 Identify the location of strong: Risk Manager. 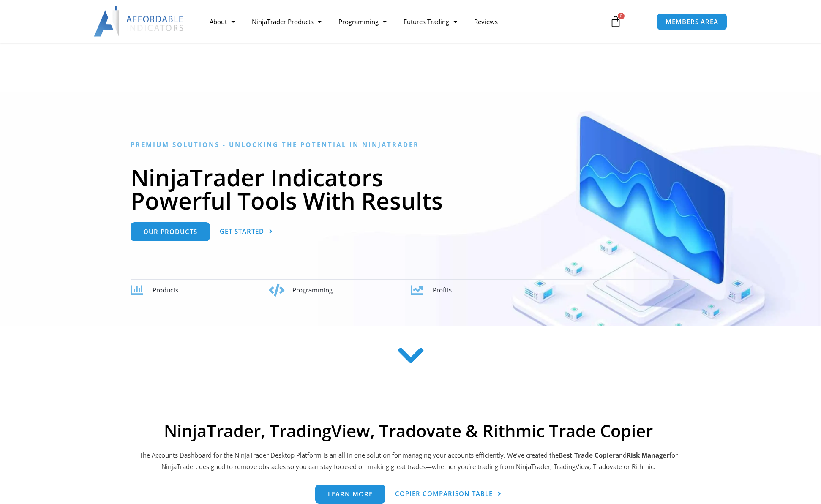
(647, 454).